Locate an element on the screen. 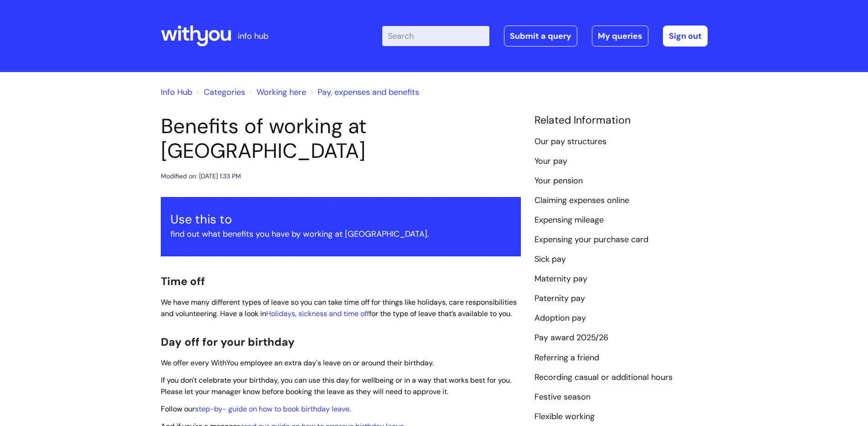 This screenshot has height=426, width=868. a: Recording casual or additional hours is located at coordinates (603, 378).